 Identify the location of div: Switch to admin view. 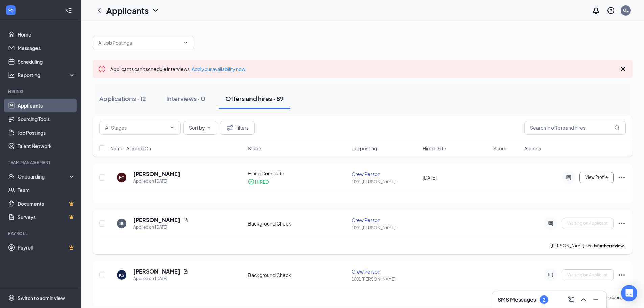
(41, 298).